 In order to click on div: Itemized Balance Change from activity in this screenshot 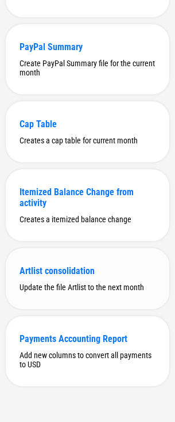, I will do `click(87, 197)`.